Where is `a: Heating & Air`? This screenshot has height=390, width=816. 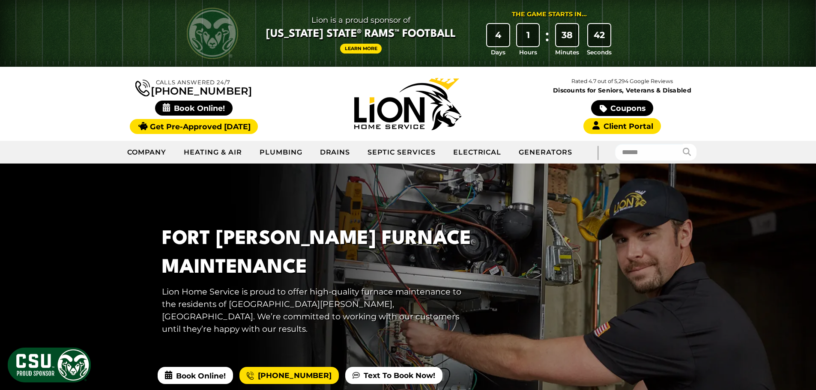
a: Heating & Air is located at coordinates (213, 153).